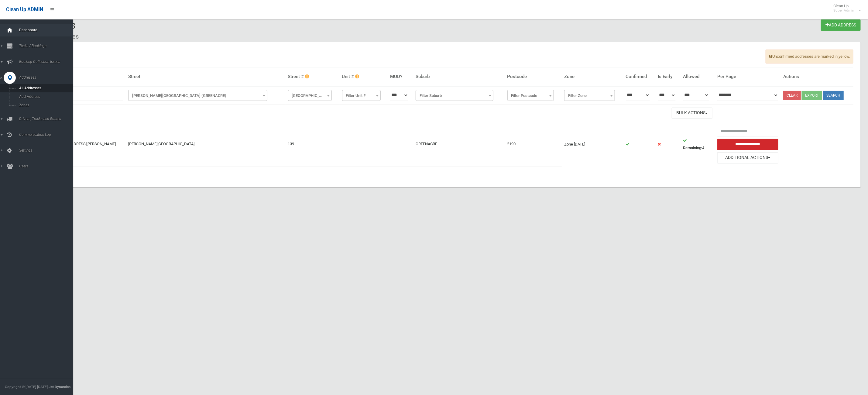  Describe the element at coordinates (668, 77) in the screenshot. I see `h4: Is Early` at that location.